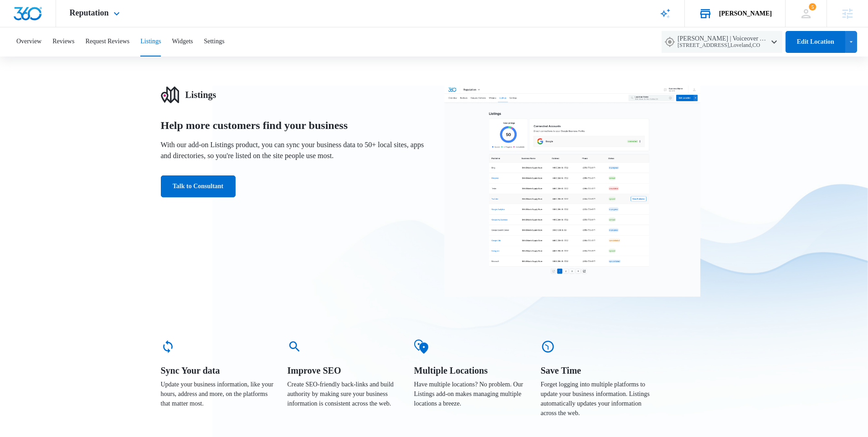 The width and height of the screenshot is (868, 437). I want to click on p: Forget logging into multiple platforms to update your business information. Listings automaticall..., so click(598, 399).